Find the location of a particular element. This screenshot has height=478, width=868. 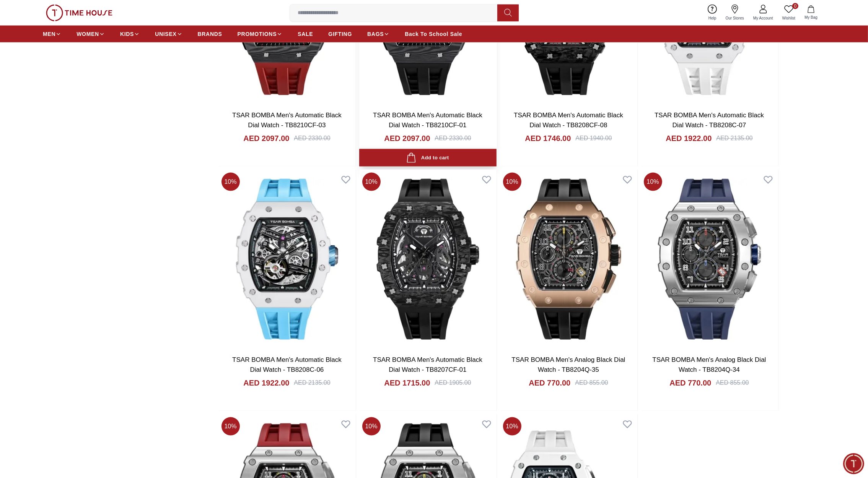

button: My Bag is located at coordinates (811, 12).